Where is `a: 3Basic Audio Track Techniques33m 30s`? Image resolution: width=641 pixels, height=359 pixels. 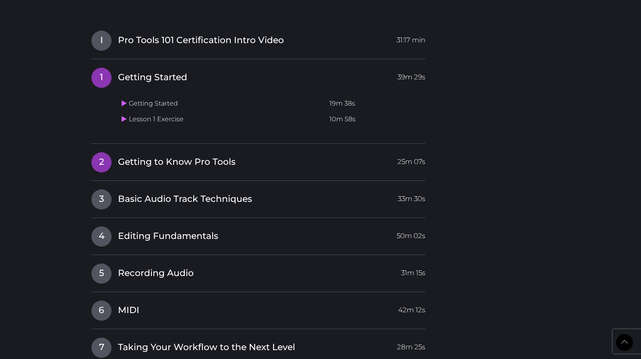 a: 3Basic Audio Track Techniques33m 30s is located at coordinates (258, 197).